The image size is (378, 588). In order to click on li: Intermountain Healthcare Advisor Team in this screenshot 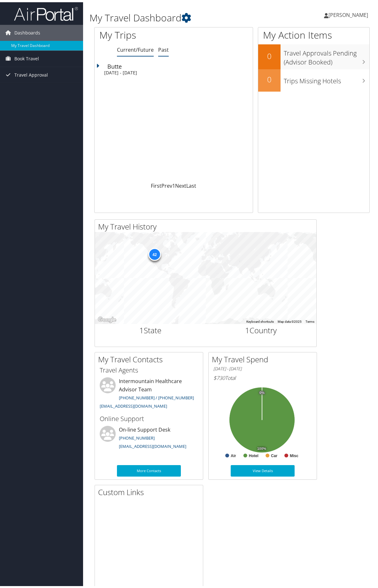, I will do `click(149, 392)`.